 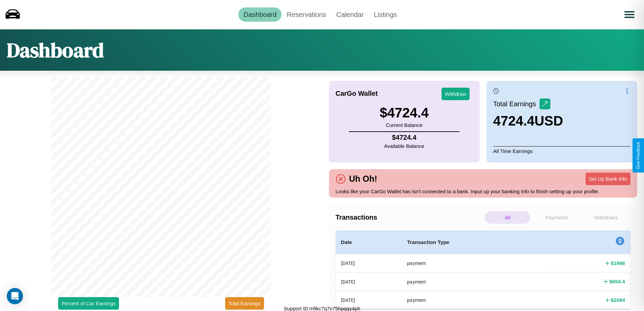 What do you see at coordinates (483, 191) in the screenshot?
I see `p: Looks like your CarGo Wallet has isn't connected to a bank. Input up your banking info to finish ...` at bounding box center [483, 191].